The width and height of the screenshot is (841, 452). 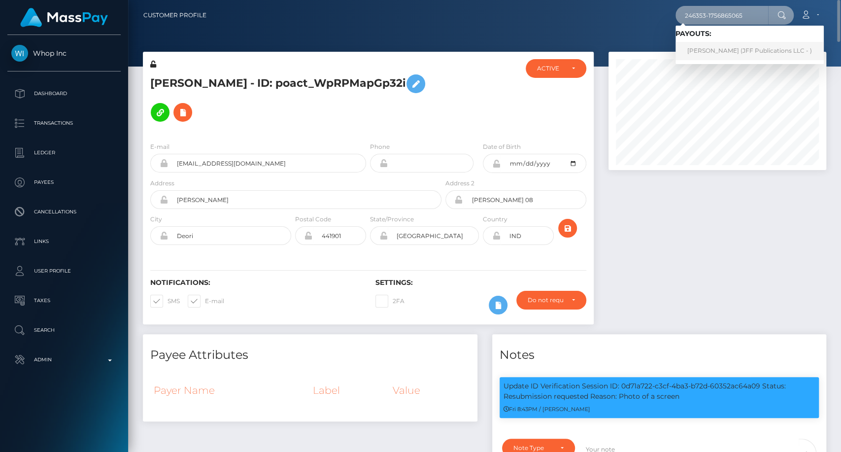 What do you see at coordinates (162, 183) in the screenshot?
I see `label: Address` at bounding box center [162, 183].